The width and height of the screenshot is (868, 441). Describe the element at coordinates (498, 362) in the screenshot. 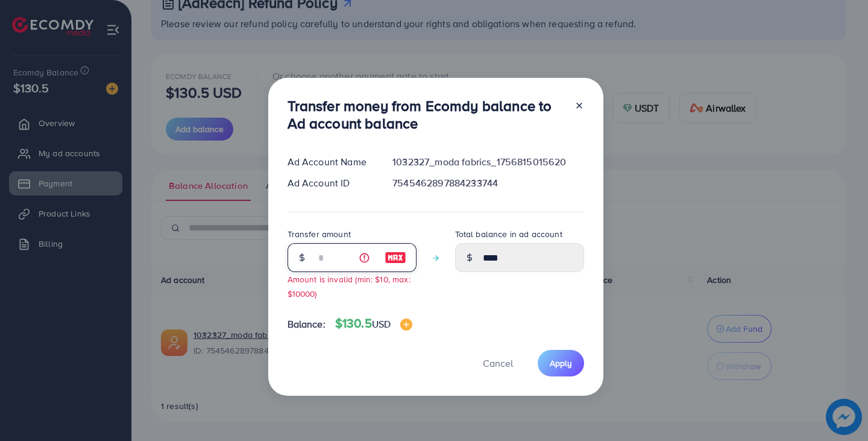

I see `button: Cancel` at that location.